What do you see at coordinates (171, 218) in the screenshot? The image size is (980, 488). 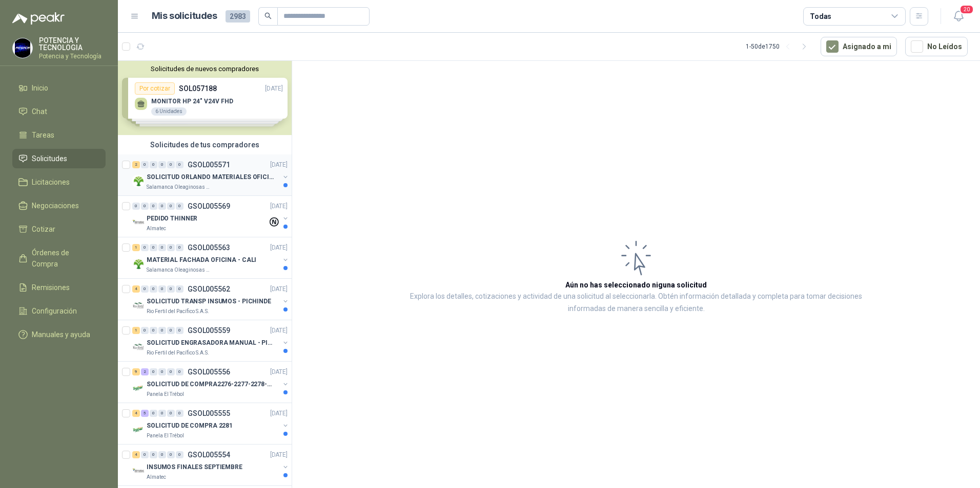 I see `p: PEDIDO THINNER` at bounding box center [171, 218].